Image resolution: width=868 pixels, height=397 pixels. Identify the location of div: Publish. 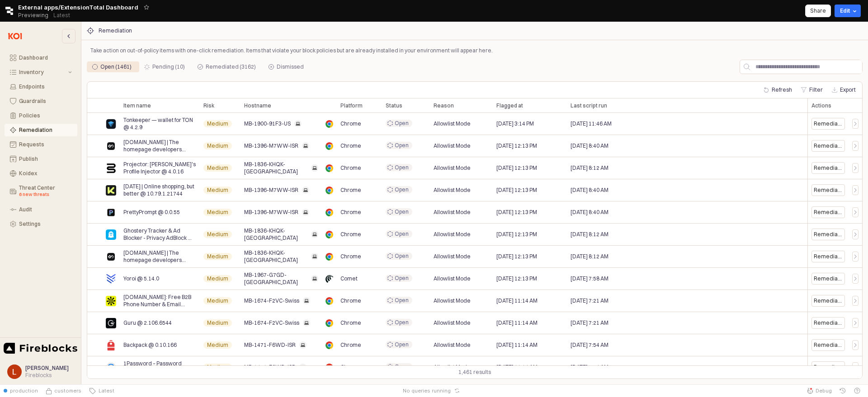
(45, 159).